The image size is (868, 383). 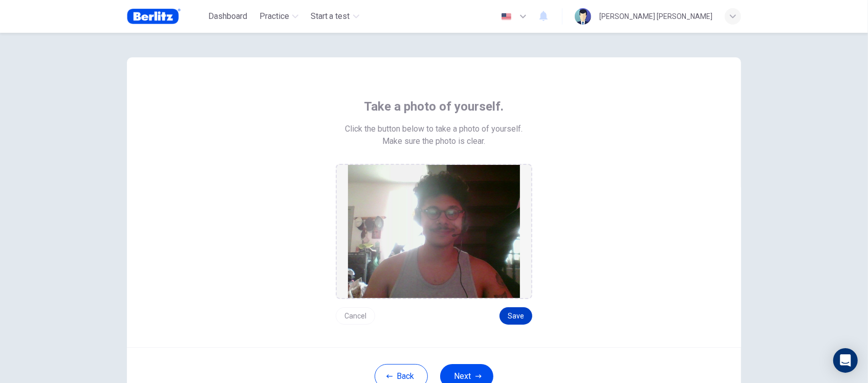 I want to click on div: Open Intercom Messenger, so click(x=846, y=361).